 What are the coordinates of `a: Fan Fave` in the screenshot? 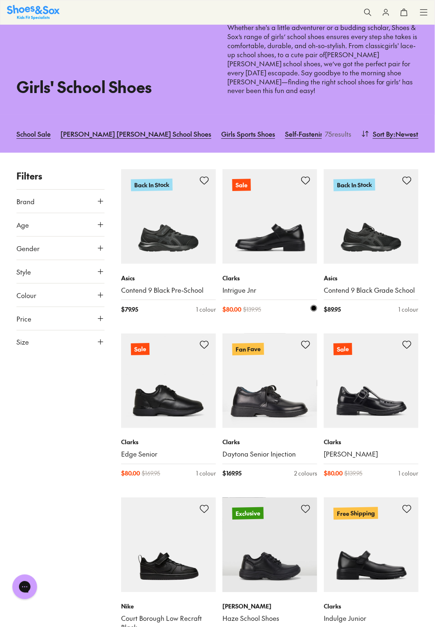 It's located at (270, 381).